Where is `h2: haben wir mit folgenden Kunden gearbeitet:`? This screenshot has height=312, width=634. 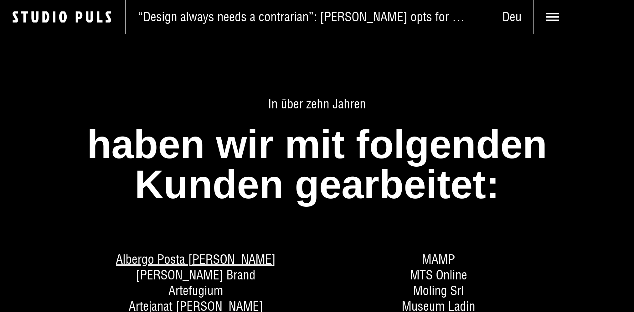 h2: haben wir mit folgenden Kunden gearbeitet: is located at coordinates (317, 164).